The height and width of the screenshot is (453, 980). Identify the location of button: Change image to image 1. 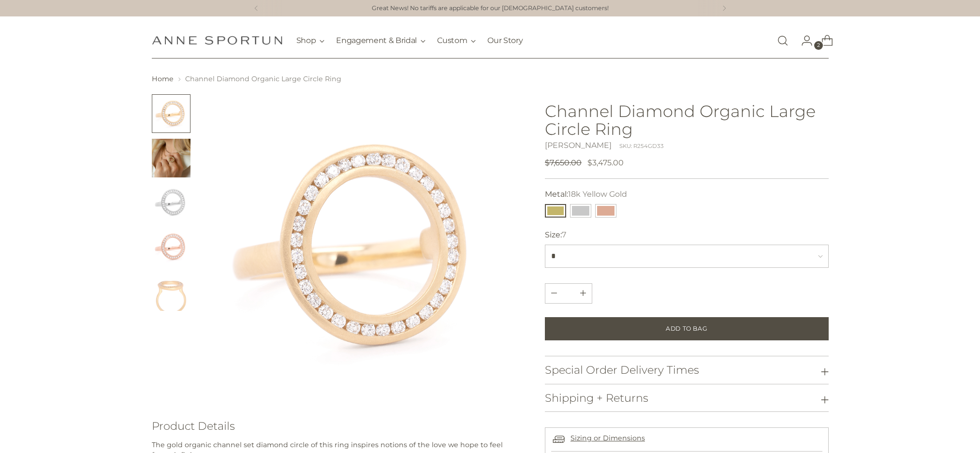
(171, 114).